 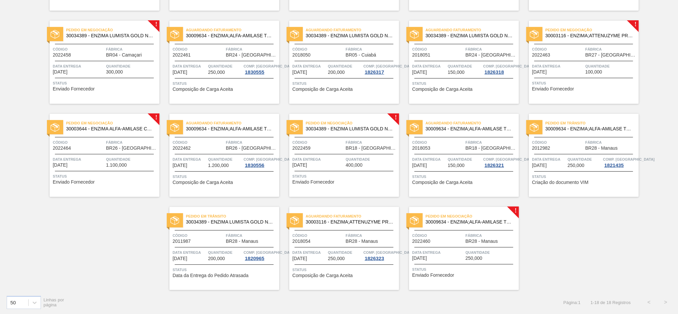 What do you see at coordinates (13, 303) in the screenshot?
I see `div: 50` at bounding box center [13, 303].